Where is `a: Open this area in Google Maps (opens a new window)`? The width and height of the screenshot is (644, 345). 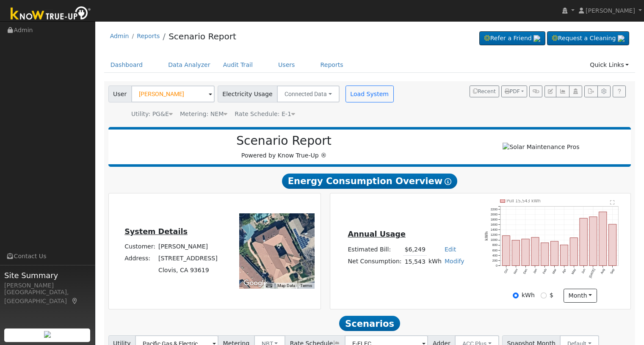 a: Open this area in Google Maps (opens a new window) is located at coordinates (255, 283).